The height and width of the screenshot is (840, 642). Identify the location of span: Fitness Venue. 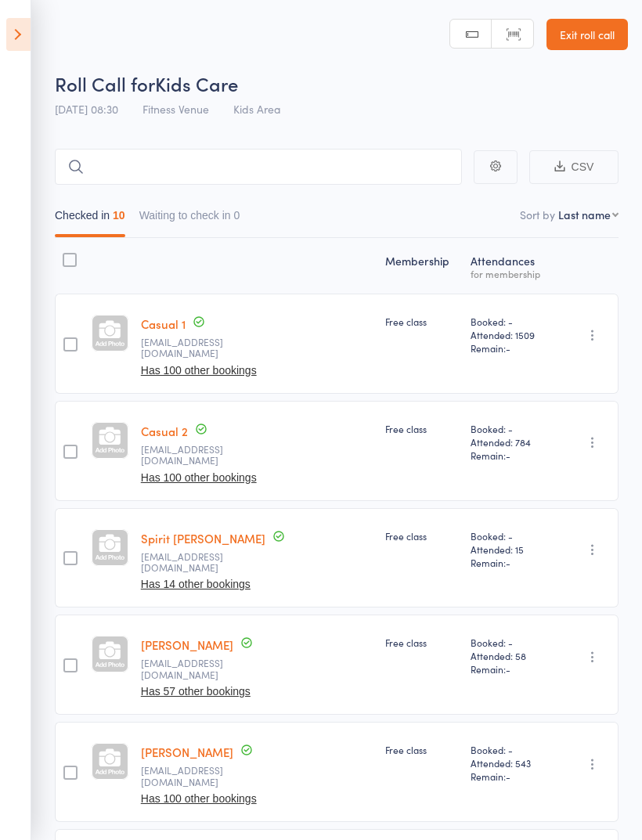
(175, 108).